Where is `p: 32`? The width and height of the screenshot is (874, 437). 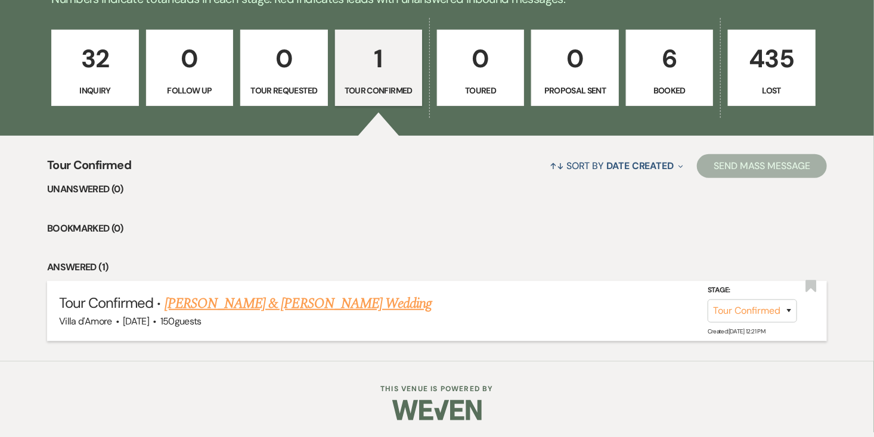
p: 32 is located at coordinates (95, 58).